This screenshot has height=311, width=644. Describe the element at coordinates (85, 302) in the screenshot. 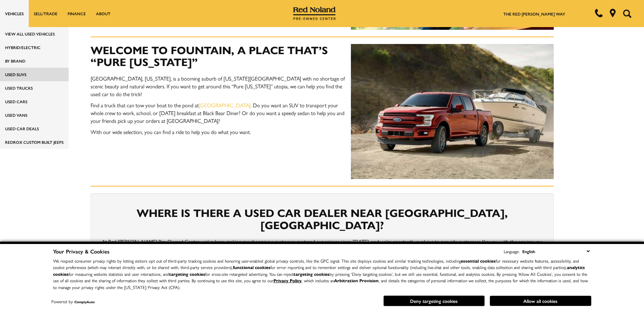

I see `a: ComplyAuto` at that location.